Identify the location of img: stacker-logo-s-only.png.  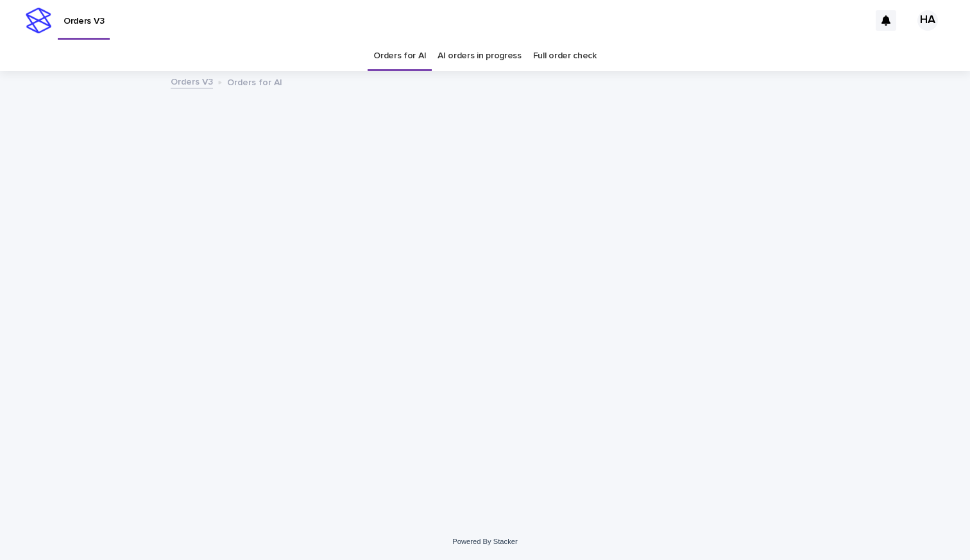
(38, 21).